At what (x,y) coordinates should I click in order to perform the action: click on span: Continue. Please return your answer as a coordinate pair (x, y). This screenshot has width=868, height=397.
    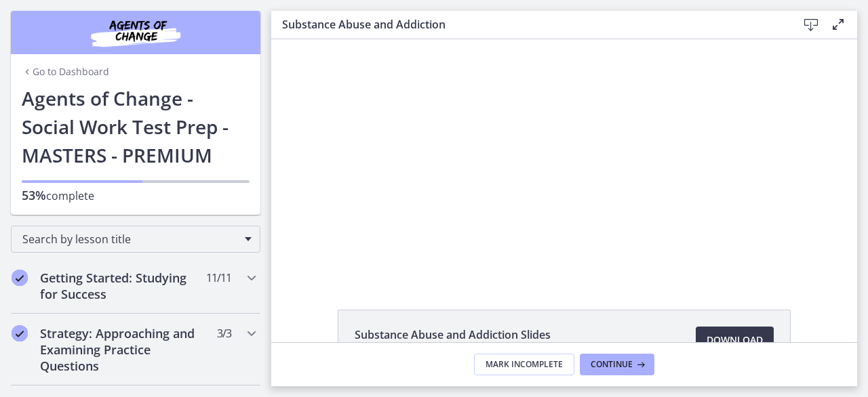
    Looking at the image, I should click on (611, 364).